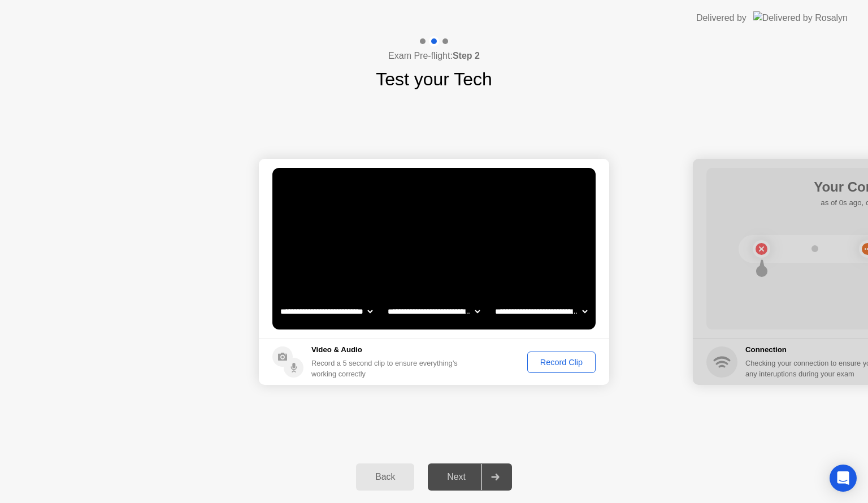  I want to click on button: Record Clip, so click(561, 362).